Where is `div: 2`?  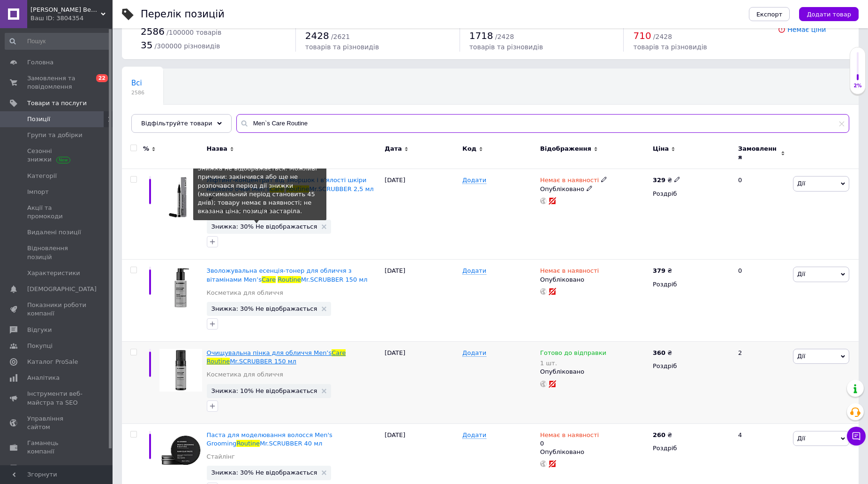
div: 2 is located at coordinates (762, 383).